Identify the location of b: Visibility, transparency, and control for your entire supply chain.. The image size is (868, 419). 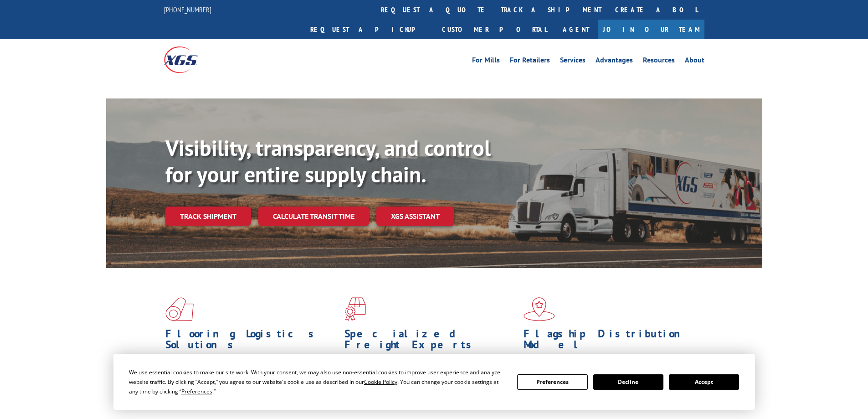
(328, 161).